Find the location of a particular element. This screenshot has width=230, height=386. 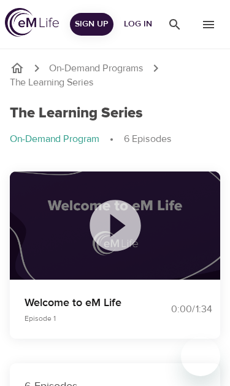

span: Sign Up is located at coordinates (92, 24).